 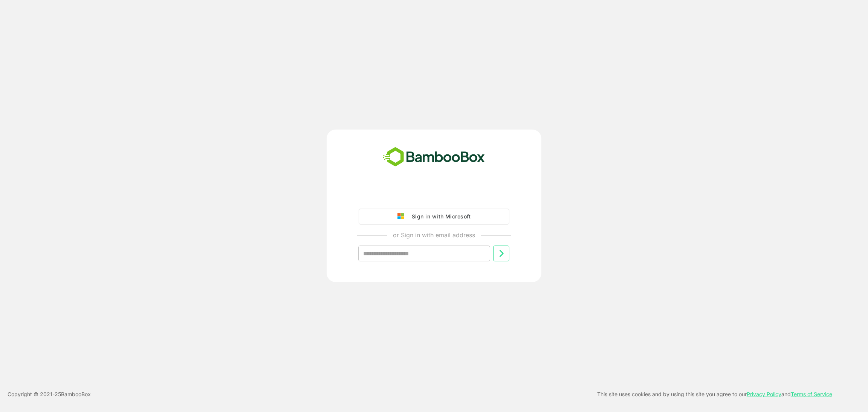 I want to click on a: Privacy Policy, so click(x=764, y=394).